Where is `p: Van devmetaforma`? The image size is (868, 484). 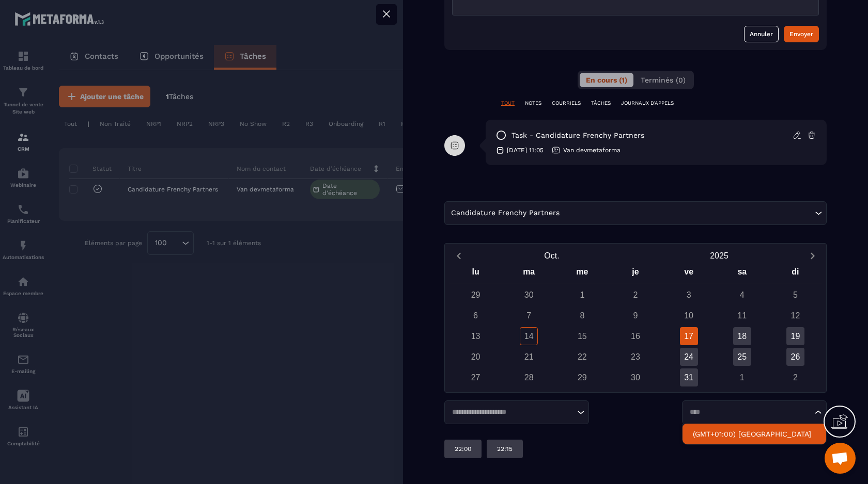 p: Van devmetaforma is located at coordinates (591, 151).